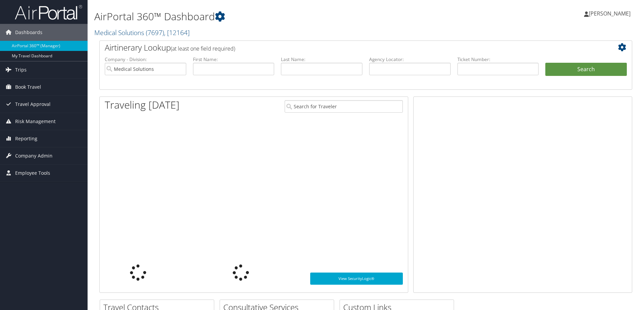 The image size is (644, 310). Describe the element at coordinates (28, 87) in the screenshot. I see `span: Book Travel` at that location.